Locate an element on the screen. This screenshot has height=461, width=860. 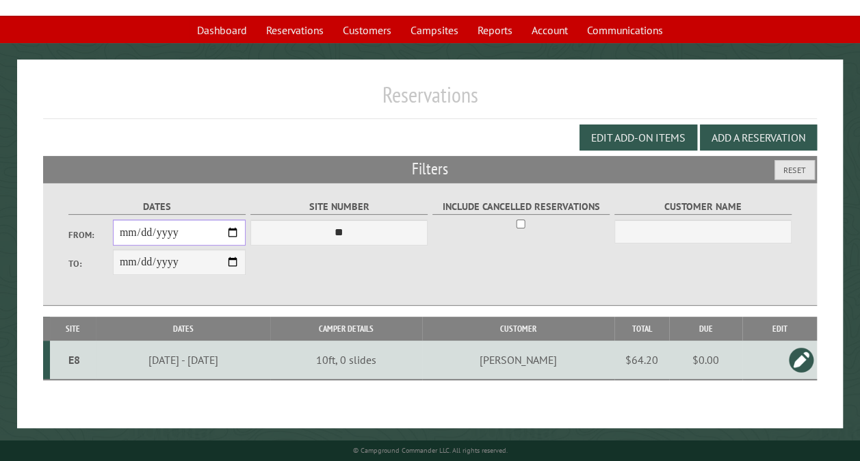
label: Customer Name is located at coordinates (703, 207).